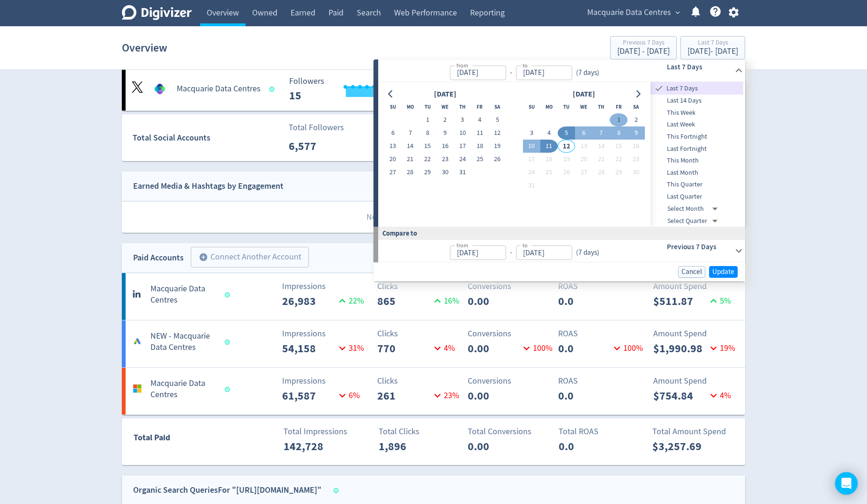 The width and height of the screenshot is (867, 504). What do you see at coordinates (145, 48) in the screenshot?
I see `h1: Overview` at bounding box center [145, 48].